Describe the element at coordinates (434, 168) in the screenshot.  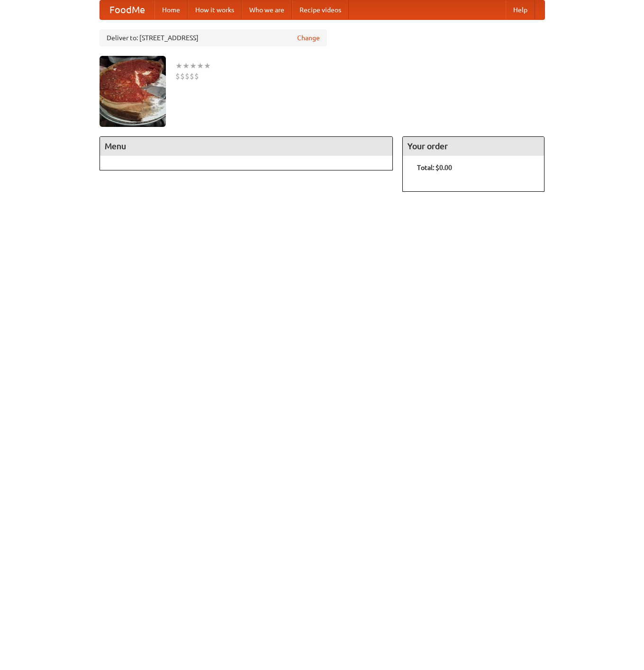
I see `b: Total: $0.00` at that location.